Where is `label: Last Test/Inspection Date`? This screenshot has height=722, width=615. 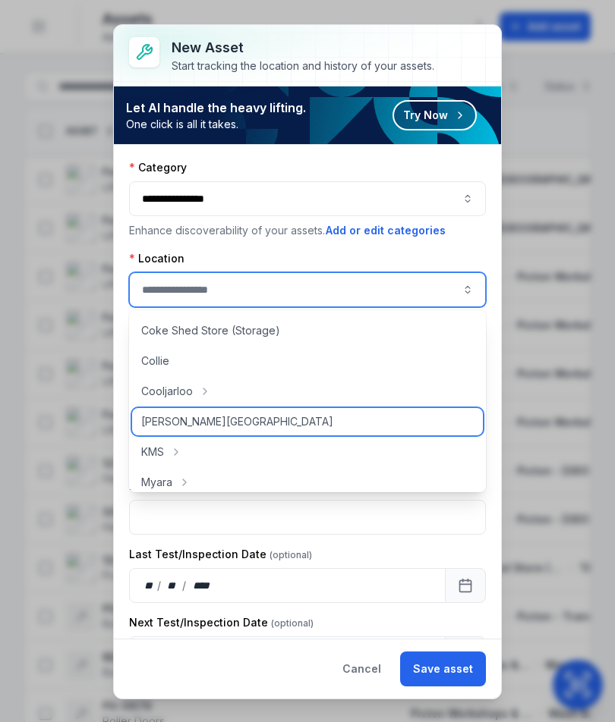 label: Last Test/Inspection Date is located at coordinates (220, 555).